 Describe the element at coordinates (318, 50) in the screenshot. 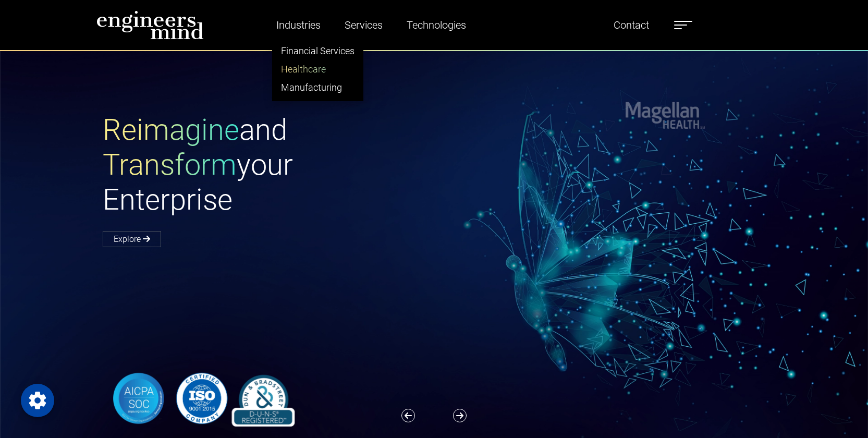

I see `a: Financial Services` at that location.